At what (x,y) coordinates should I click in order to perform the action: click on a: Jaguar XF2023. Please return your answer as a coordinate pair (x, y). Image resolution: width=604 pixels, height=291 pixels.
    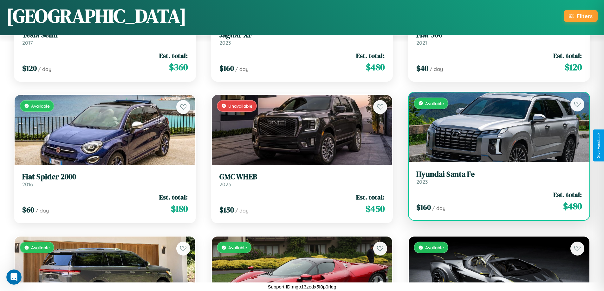
    Looking at the image, I should click on (302, 38).